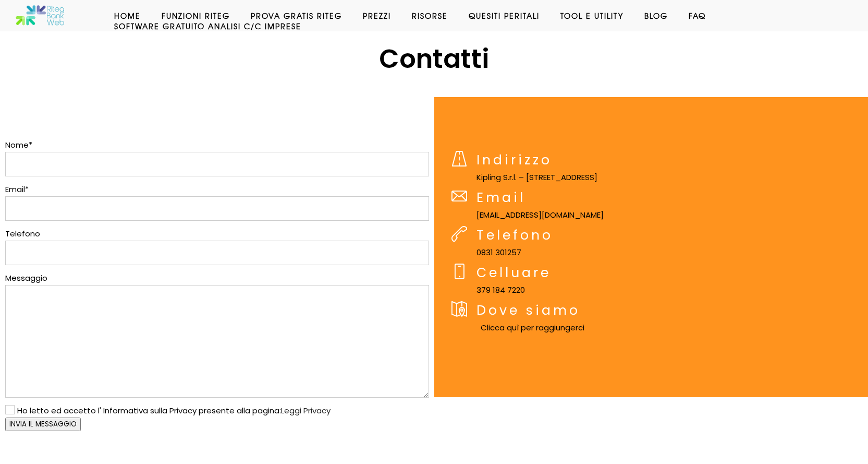 The width and height of the screenshot is (868, 464). I want to click on input: INVIA IL MESSAGGIO, so click(43, 424).